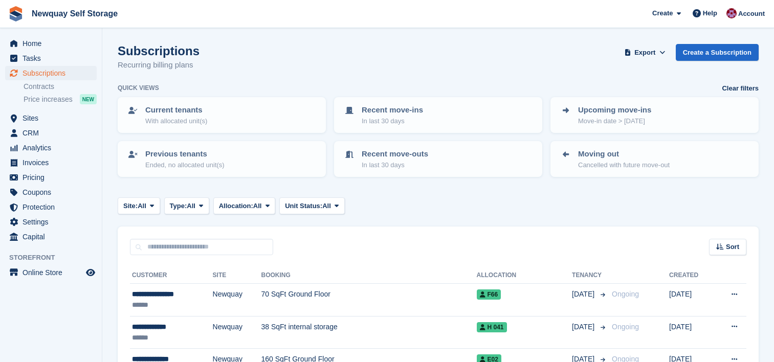  Describe the element at coordinates (237, 276) in the screenshot. I see `th: Site` at that location.